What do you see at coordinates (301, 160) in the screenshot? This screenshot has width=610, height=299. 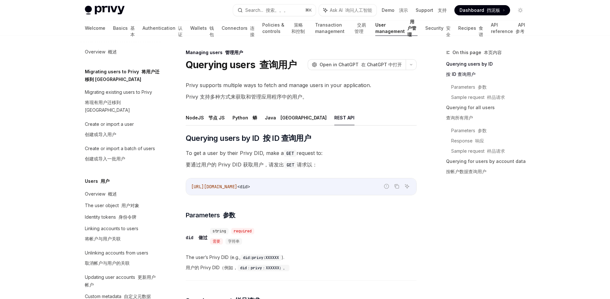 I see `span: To get a user by their Privy DID, make a request to:` at bounding box center [301, 160].